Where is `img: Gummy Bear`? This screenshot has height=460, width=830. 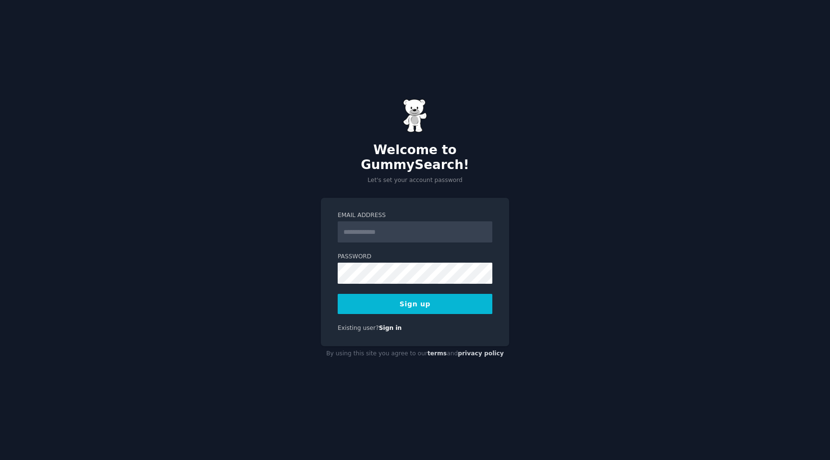 img: Gummy Bear is located at coordinates (415, 116).